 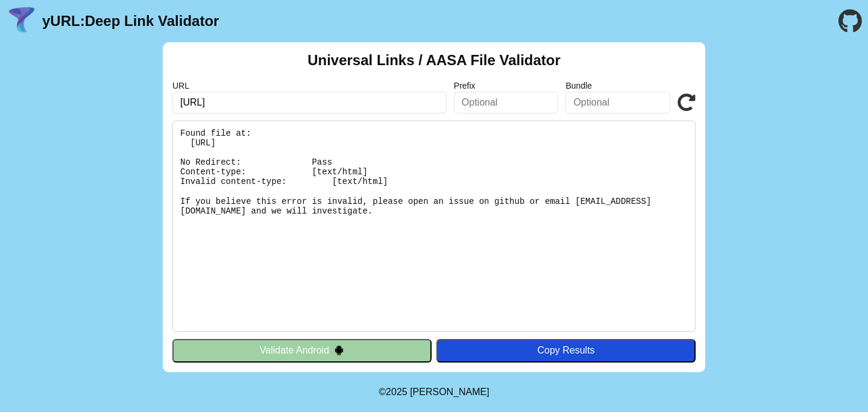 What do you see at coordinates (310, 86) in the screenshot?
I see `label: URL` at bounding box center [310, 86].